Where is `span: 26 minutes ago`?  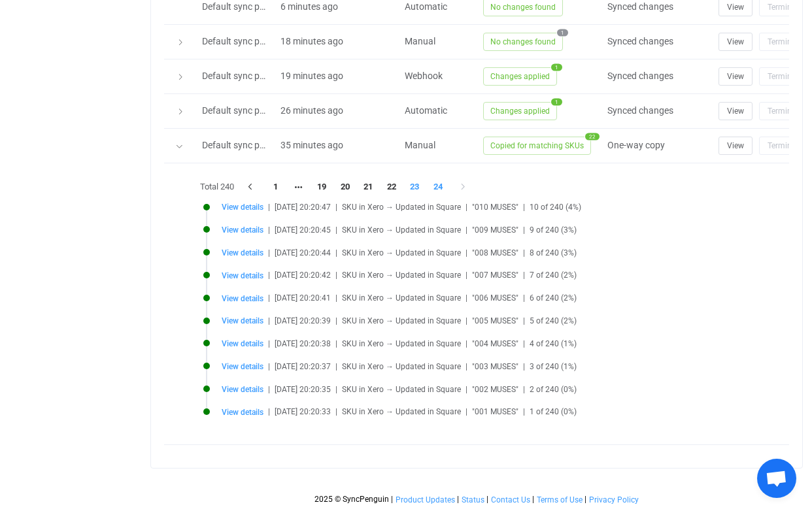
span: 26 minutes ago is located at coordinates (312, 110).